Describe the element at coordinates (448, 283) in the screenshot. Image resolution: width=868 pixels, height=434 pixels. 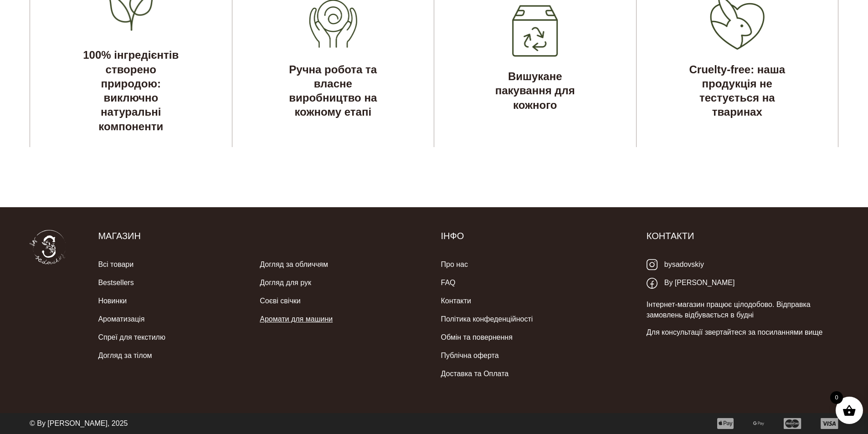
I see `a: FAQ` at that location.